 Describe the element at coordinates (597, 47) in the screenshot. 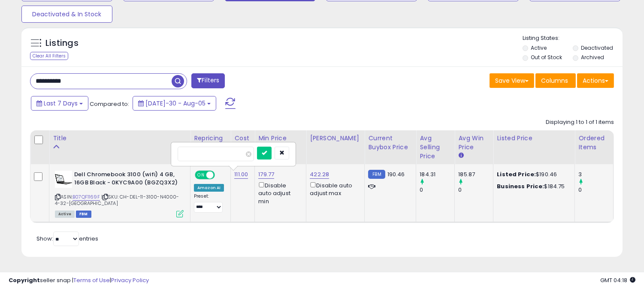

I see `label: Deactivated` at that location.